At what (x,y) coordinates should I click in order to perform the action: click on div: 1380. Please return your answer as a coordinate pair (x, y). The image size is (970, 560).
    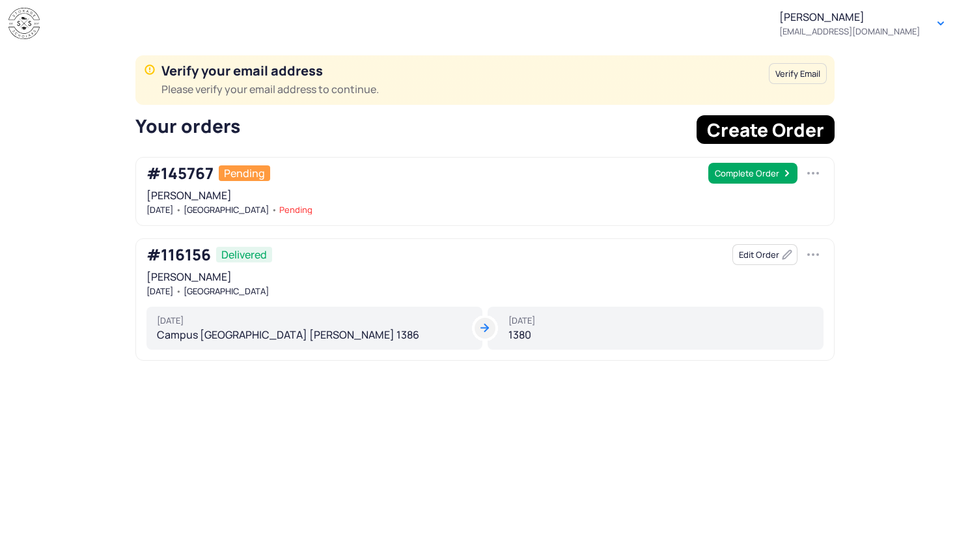
    Looking at the image, I should click on (656, 328).